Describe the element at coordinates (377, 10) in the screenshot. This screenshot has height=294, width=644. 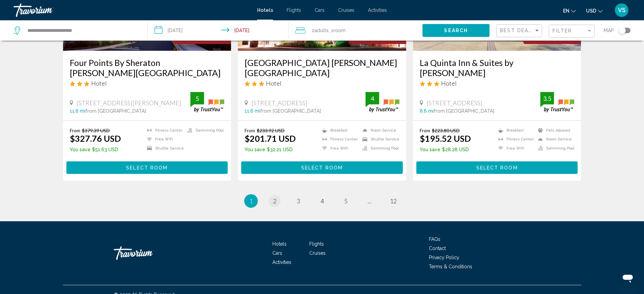
I see `a: Activities` at that location.